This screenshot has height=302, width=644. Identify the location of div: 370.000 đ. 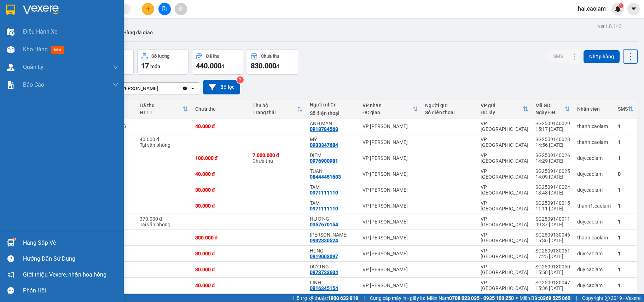
(164, 219).